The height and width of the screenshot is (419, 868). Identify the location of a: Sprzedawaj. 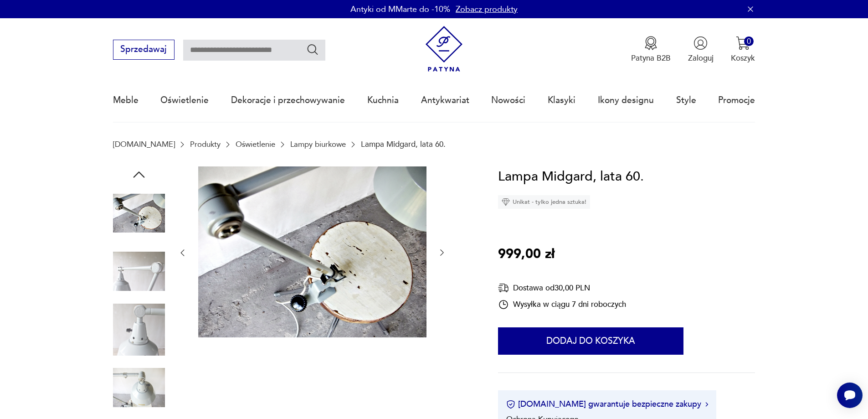
(144, 50).